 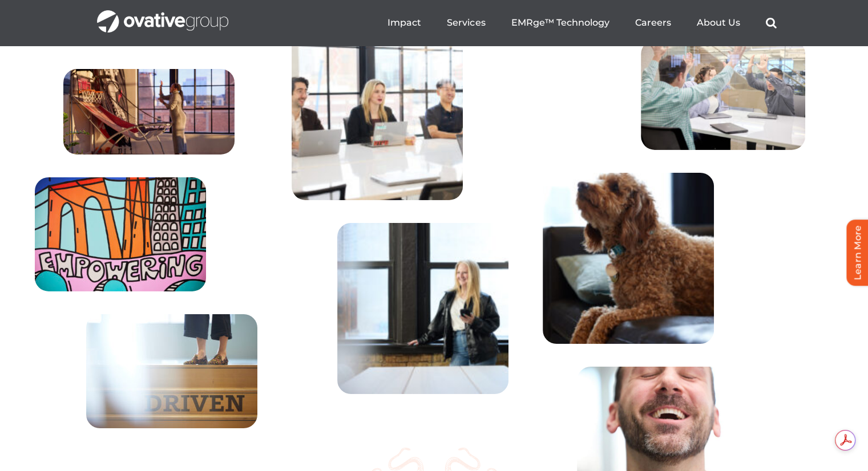 What do you see at coordinates (770, 23) in the screenshot?
I see `a: Search` at bounding box center [770, 23].